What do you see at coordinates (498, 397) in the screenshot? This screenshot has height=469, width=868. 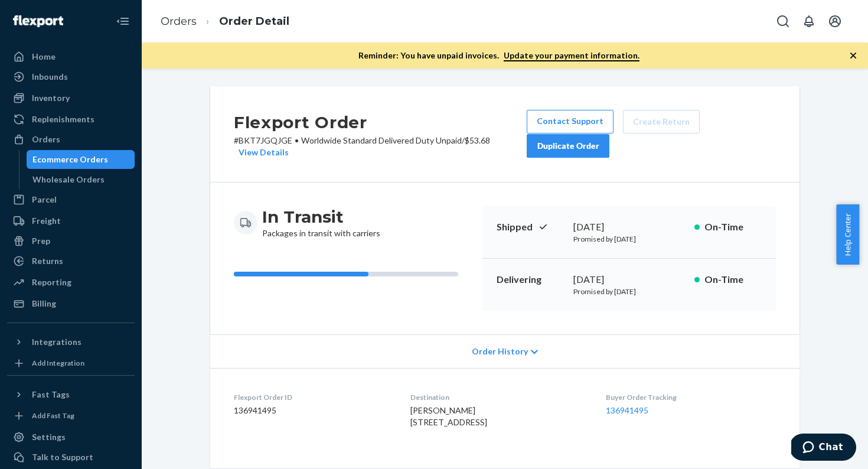 I see `dt: Destination` at bounding box center [498, 397].